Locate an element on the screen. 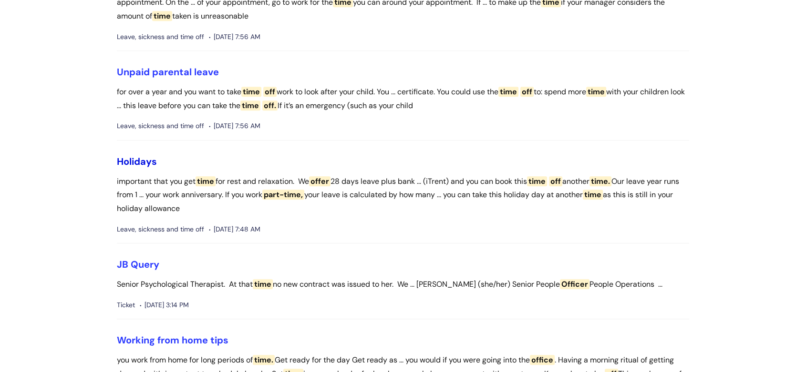  span: Officer is located at coordinates (575, 284).